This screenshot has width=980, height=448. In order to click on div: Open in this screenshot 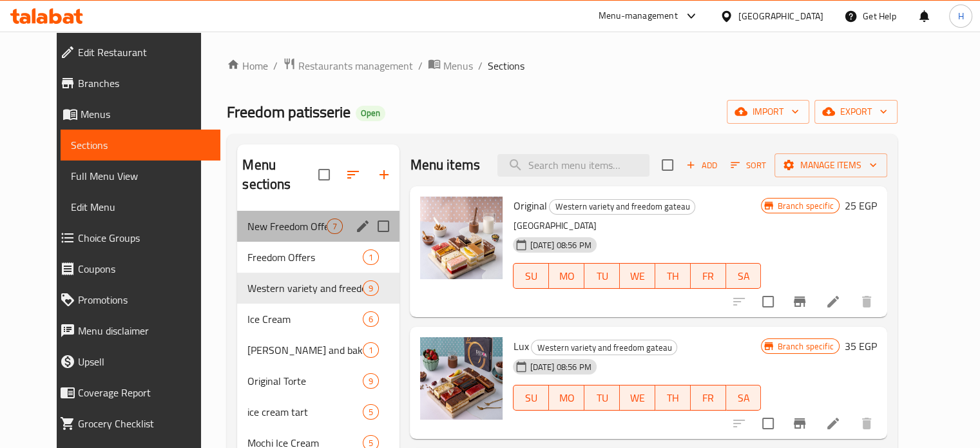, I will do `click(371, 113)`.